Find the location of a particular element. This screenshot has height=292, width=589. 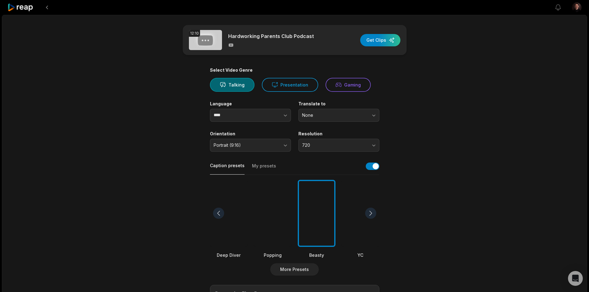

label: Language is located at coordinates (251, 104).